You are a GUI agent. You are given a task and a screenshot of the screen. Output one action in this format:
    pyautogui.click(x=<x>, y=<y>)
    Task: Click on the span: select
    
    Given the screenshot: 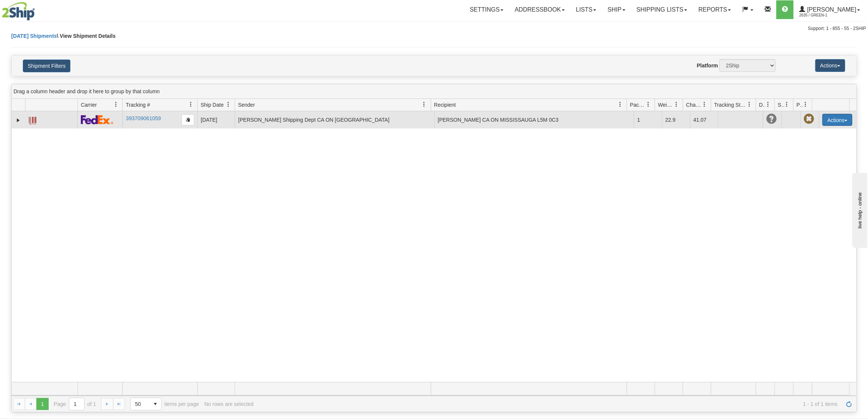 What is the action you would take?
    pyautogui.click(x=155, y=404)
    